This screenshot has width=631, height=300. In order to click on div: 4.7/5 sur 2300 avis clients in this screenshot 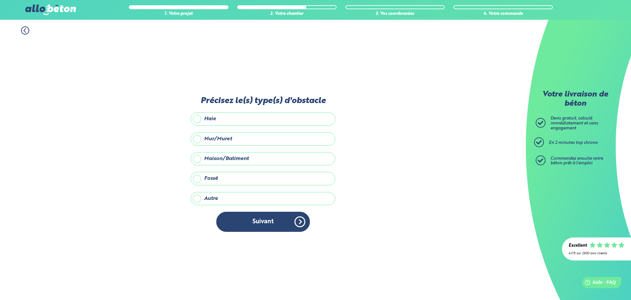, I will do `click(597, 253)`.